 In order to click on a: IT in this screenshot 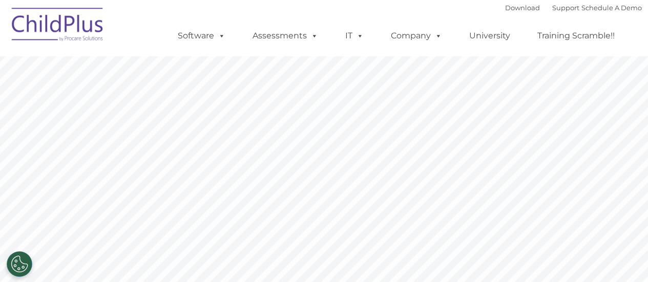, I will do `click(355, 36)`.